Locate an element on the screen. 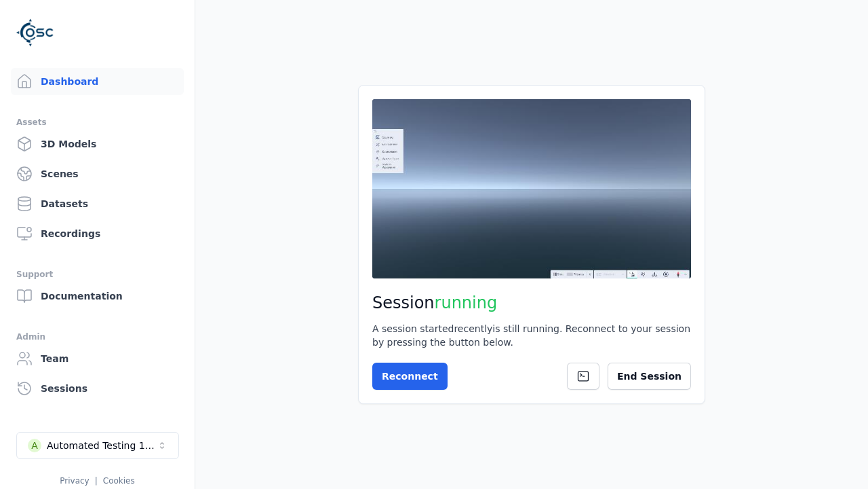  button: Reconnect is located at coordinates (409, 376).